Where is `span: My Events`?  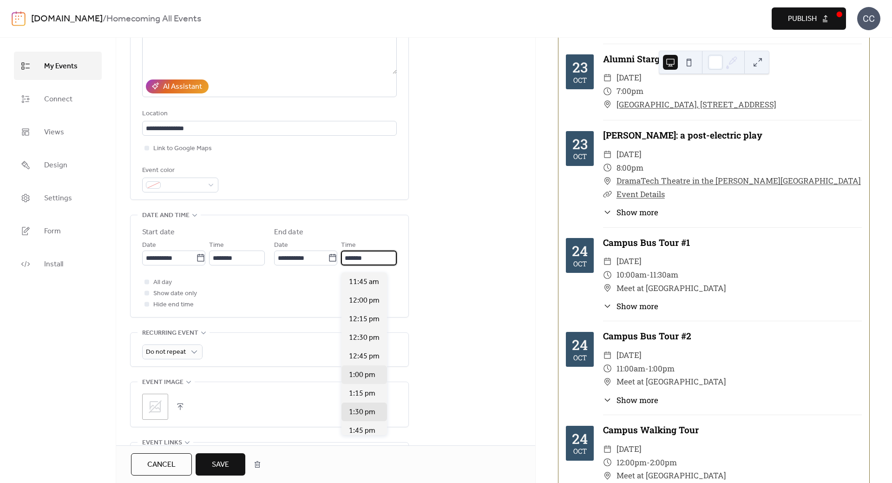 span: My Events is located at coordinates (61, 66).